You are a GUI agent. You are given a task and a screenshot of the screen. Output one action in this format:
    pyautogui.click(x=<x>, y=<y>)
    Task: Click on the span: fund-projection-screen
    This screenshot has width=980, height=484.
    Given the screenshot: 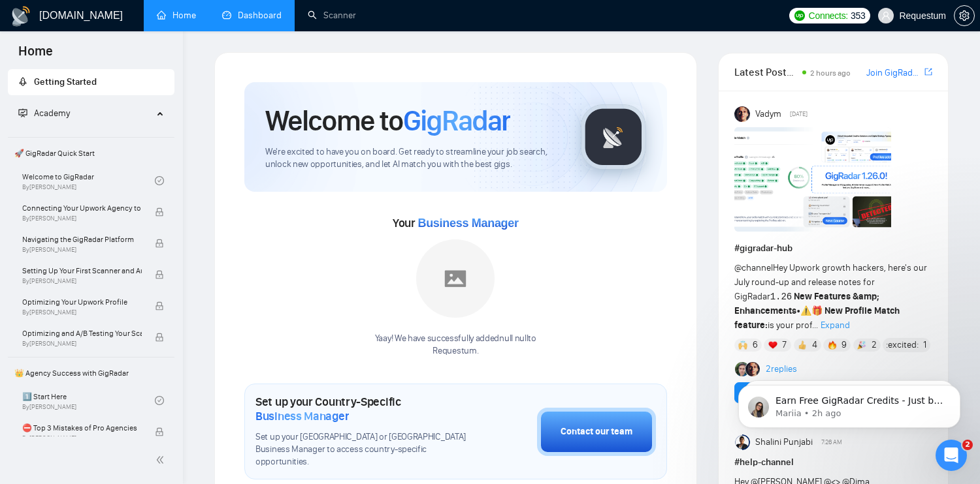 What is the action you would take?
    pyautogui.click(x=23, y=113)
    